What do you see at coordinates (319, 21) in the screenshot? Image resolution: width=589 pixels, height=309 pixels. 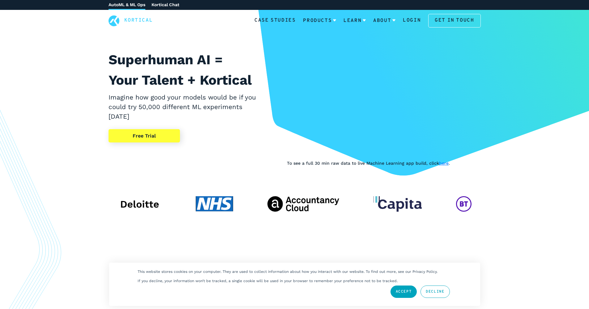 I see `a: Products` at bounding box center [319, 21].